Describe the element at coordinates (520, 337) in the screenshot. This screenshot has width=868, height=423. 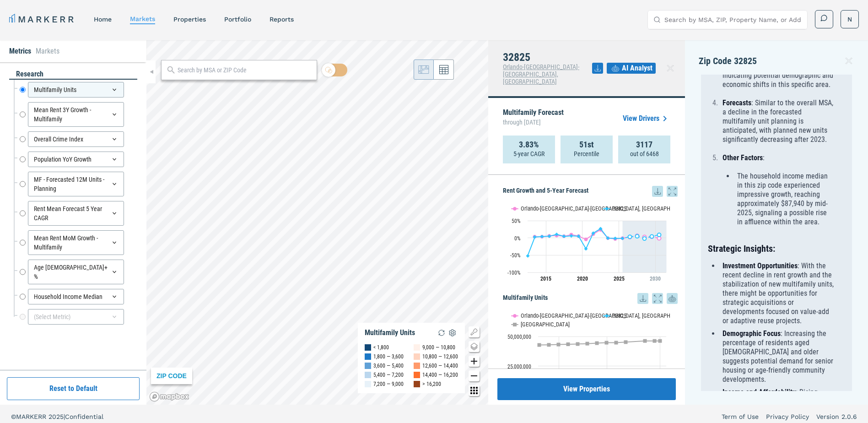
I see `text: 50,000,000` at that location.